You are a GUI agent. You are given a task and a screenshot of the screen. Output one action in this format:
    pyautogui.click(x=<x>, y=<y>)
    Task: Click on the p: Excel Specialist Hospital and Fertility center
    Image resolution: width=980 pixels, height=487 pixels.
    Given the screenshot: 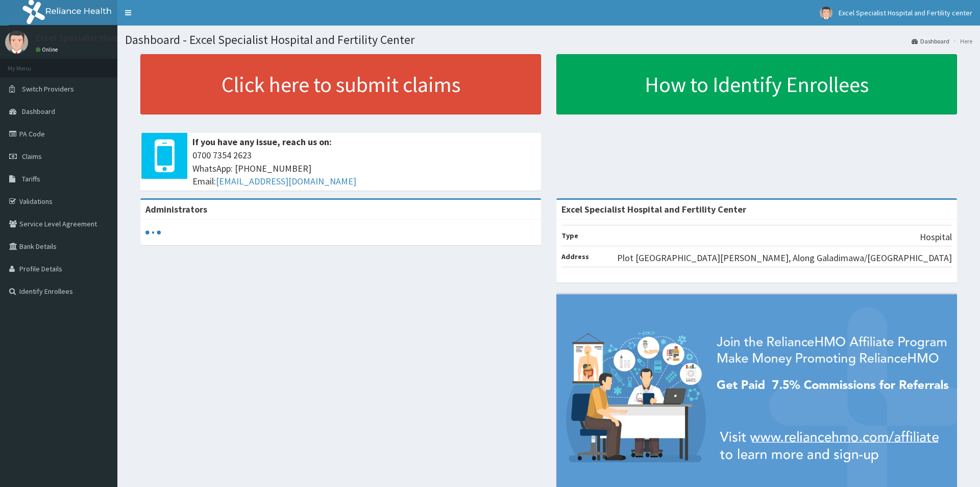 What is the action you would take?
    pyautogui.click(x=125, y=37)
    